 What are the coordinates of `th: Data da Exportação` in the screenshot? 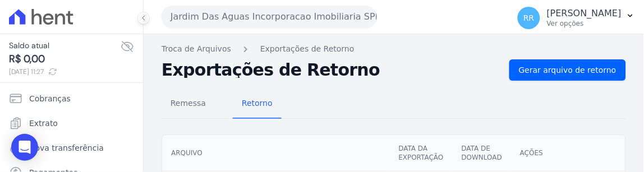 It's located at (421, 154).